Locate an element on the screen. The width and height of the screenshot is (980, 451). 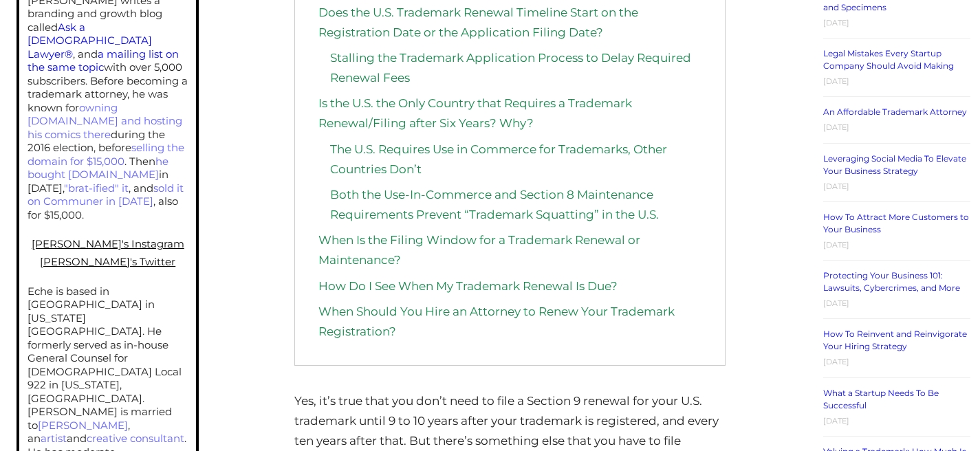
a: How To Reinvent and Reinvigorate Your Hiring Strategy is located at coordinates (895, 340).